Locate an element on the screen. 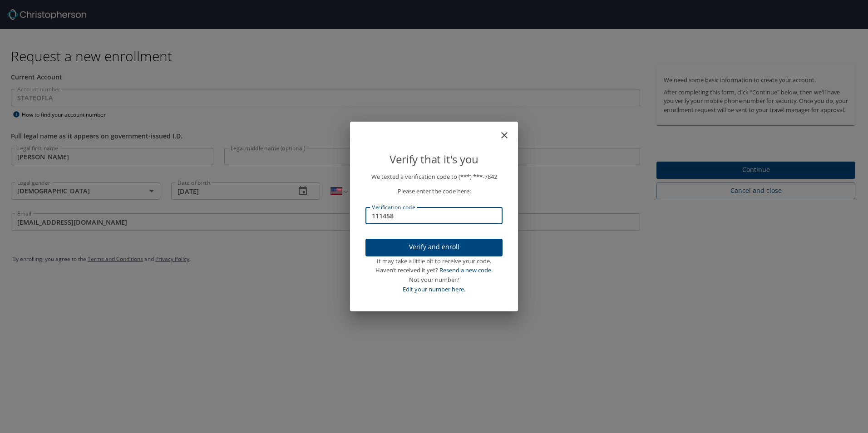 The width and height of the screenshot is (868, 433). button: Verify and enroll is located at coordinates (434, 247).